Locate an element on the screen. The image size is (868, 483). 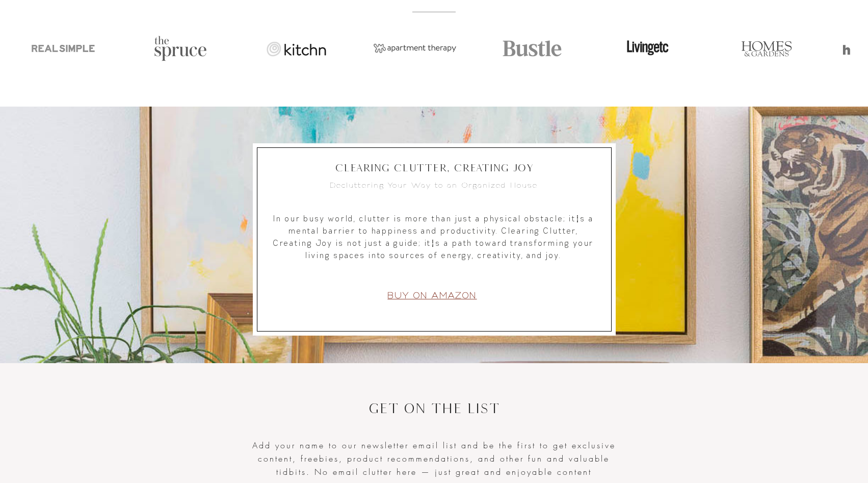
span: Add your name to our newsletter email list and be the first to get exclusive content, freebies, p... is located at coordinates (434, 458).